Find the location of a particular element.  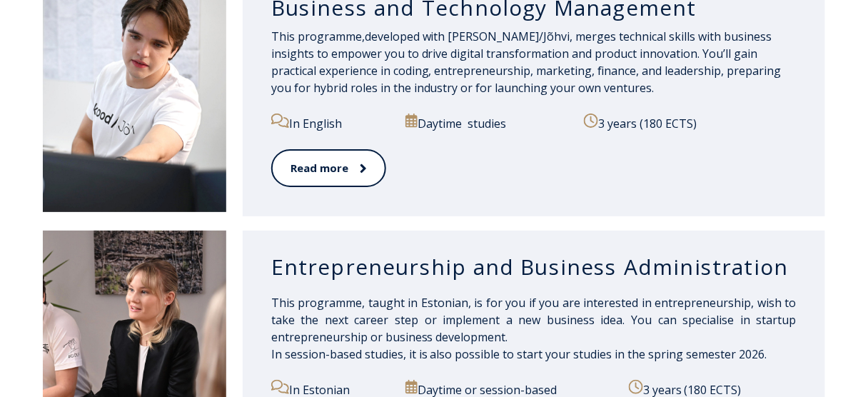

span: This programme, taught in Estonian, is for you if you are interested in entrepreneurship, wish to... is located at coordinates (534, 329).